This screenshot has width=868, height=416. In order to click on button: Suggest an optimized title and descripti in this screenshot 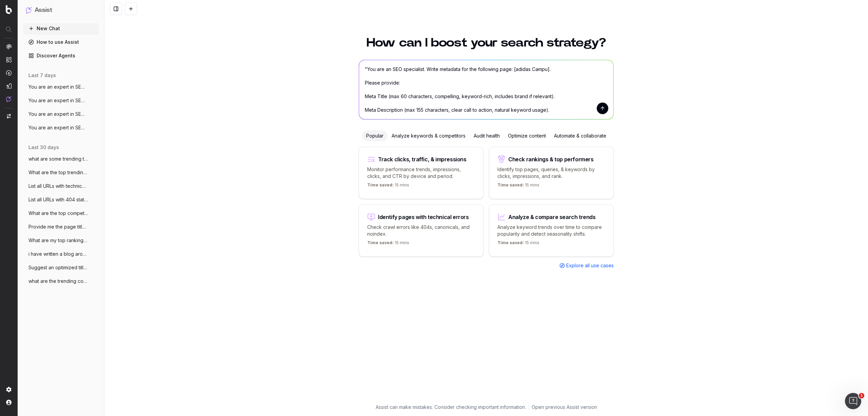, I will do `click(61, 267)`.